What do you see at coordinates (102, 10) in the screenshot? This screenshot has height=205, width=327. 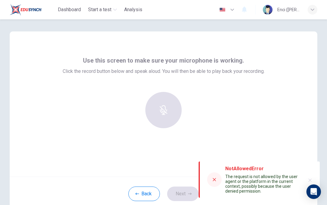 I see `button: Start a test` at bounding box center [102, 10].